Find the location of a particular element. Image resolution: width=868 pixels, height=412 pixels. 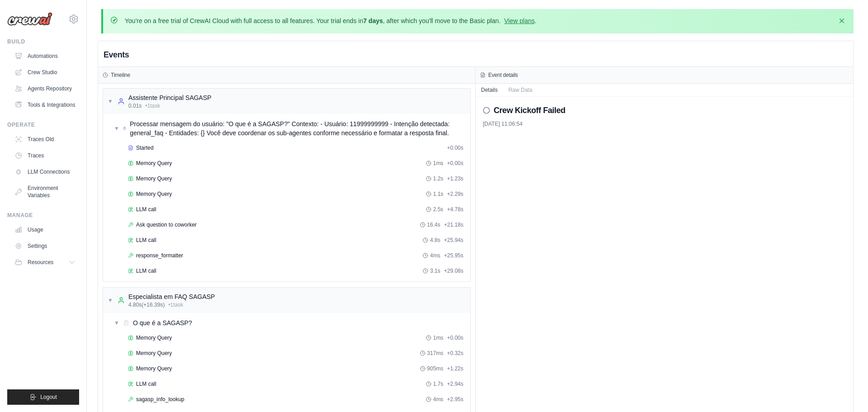

h3: Timeline is located at coordinates (121, 75).